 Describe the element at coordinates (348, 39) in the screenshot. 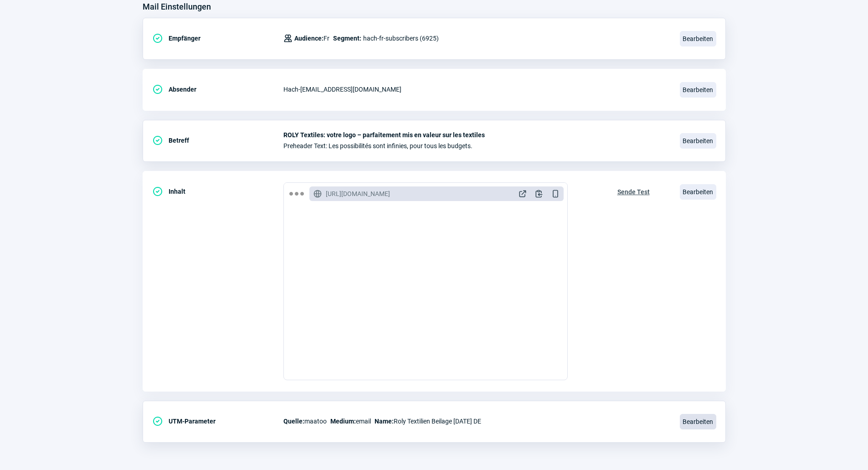

I see `span: Segment:` at that location.